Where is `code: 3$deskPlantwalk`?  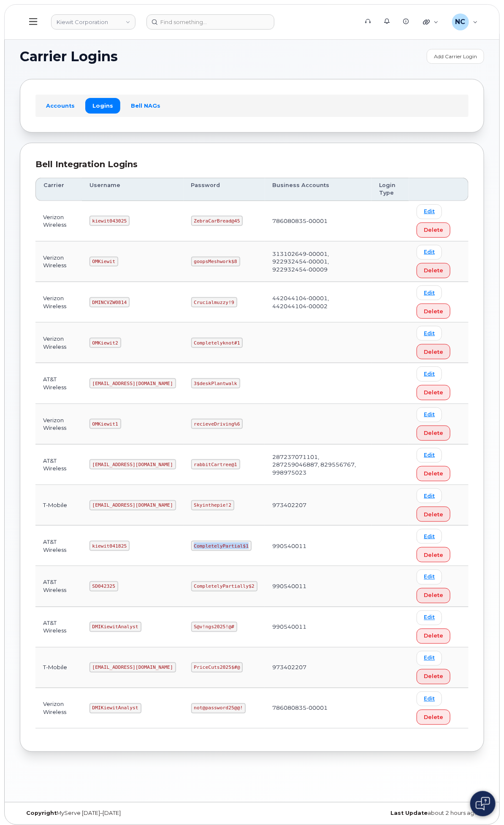 code: 3$deskPlantwalk is located at coordinates (215, 384).